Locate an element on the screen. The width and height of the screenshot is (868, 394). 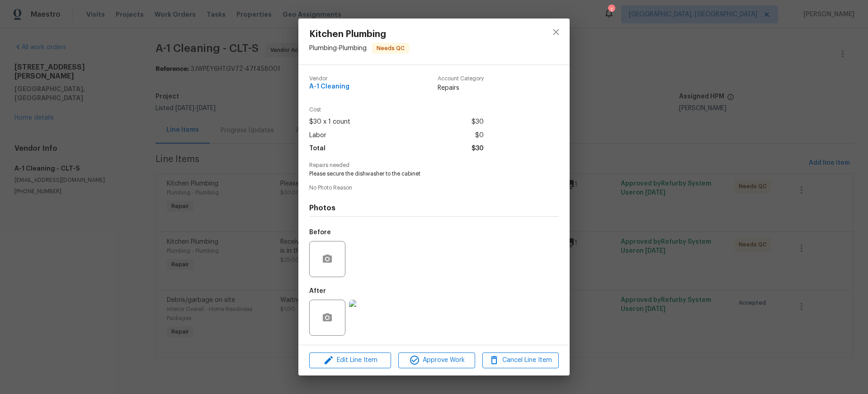
span: Cancel Line Item is located at coordinates (521, 360).